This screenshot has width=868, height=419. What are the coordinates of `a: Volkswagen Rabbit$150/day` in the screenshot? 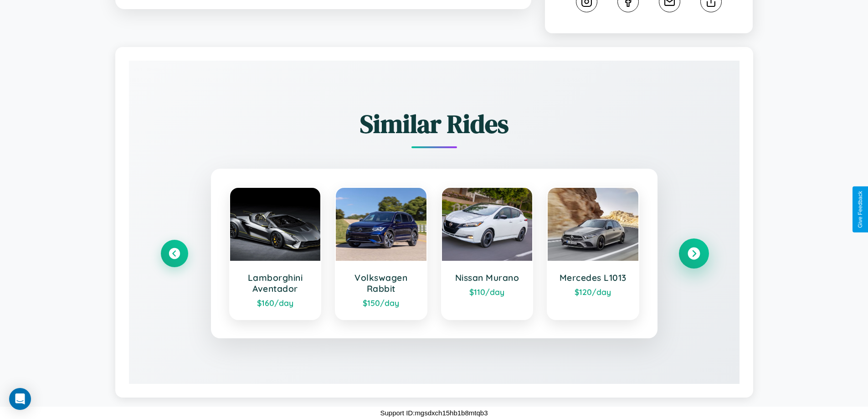 It's located at (381, 254).